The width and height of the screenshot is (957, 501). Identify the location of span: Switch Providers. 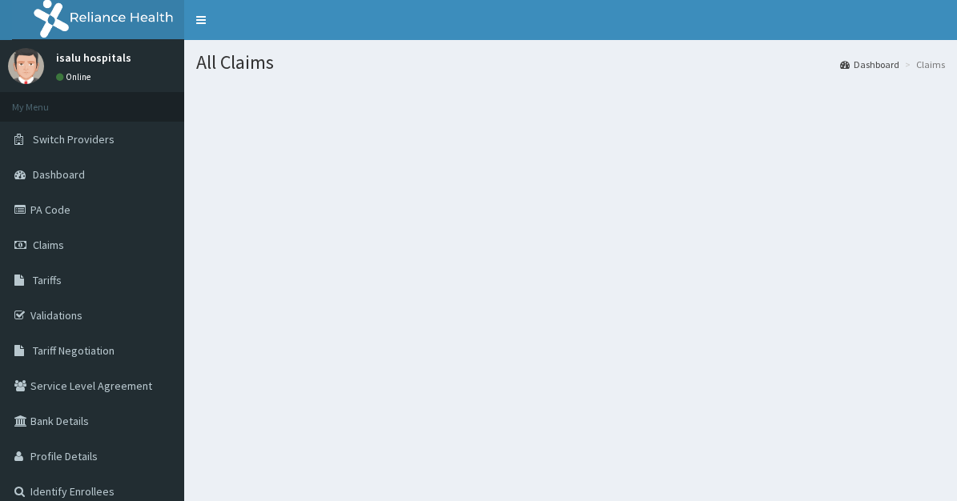
(74, 139).